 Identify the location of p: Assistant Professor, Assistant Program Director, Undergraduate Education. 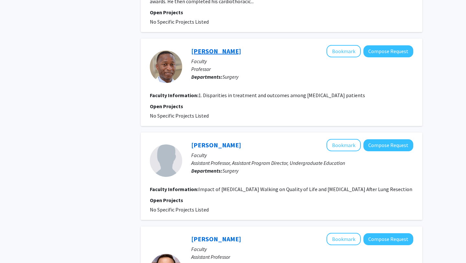
(302, 163).